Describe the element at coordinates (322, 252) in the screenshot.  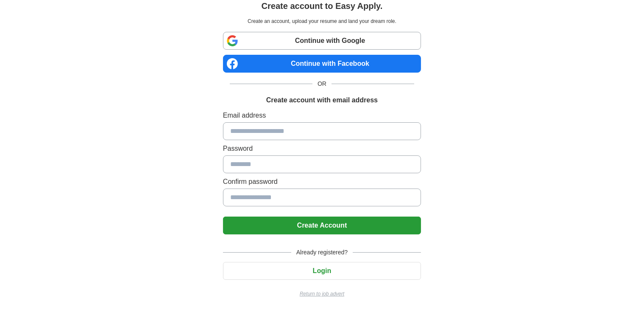
I see `span: Already registered?` at that location.